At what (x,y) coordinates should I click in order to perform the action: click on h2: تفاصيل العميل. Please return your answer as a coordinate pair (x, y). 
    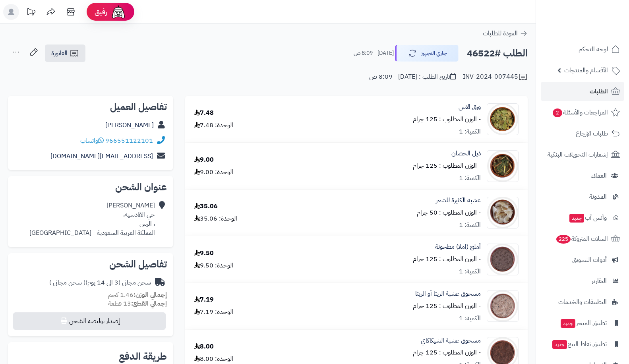
    Looking at the image, I should click on (91, 107).